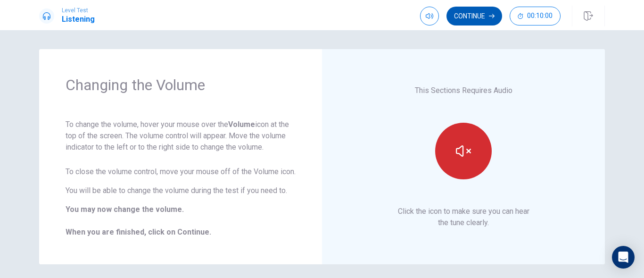  Describe the element at coordinates (535, 16) in the screenshot. I see `button: 00:10:00` at that location.